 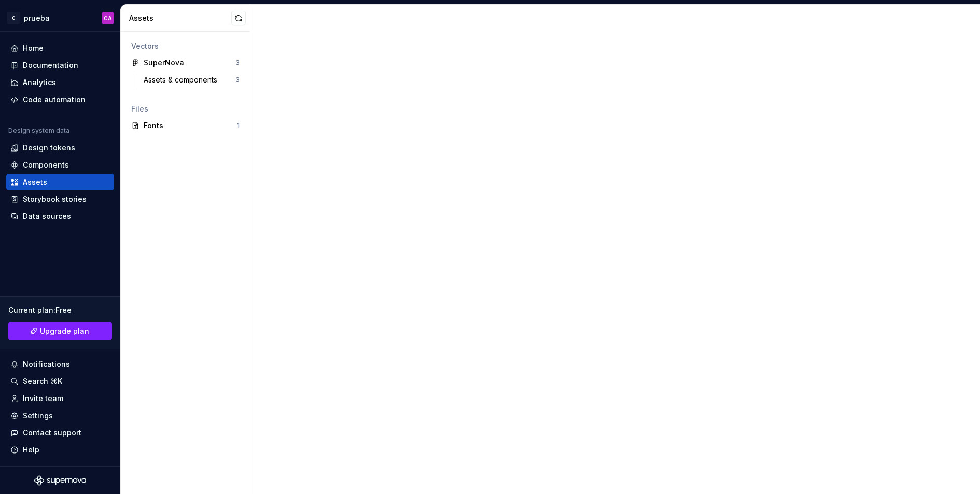 What do you see at coordinates (60, 398) in the screenshot?
I see `a: Invite team` at bounding box center [60, 398].